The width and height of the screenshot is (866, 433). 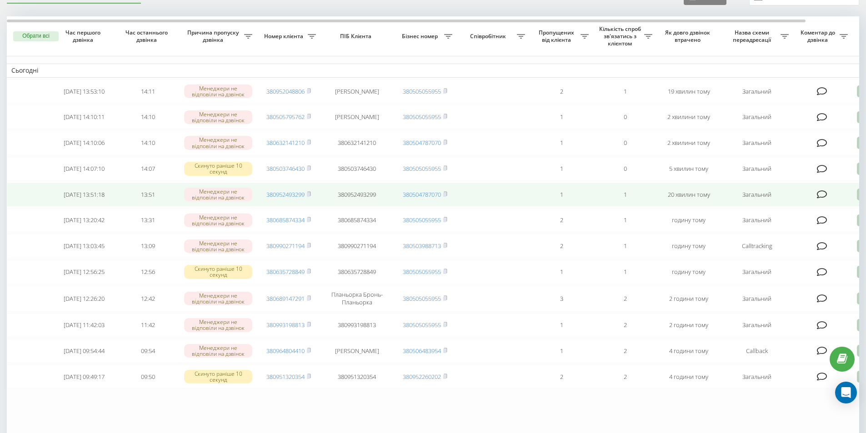 I want to click on span: ПІБ Клієнта, so click(x=357, y=36).